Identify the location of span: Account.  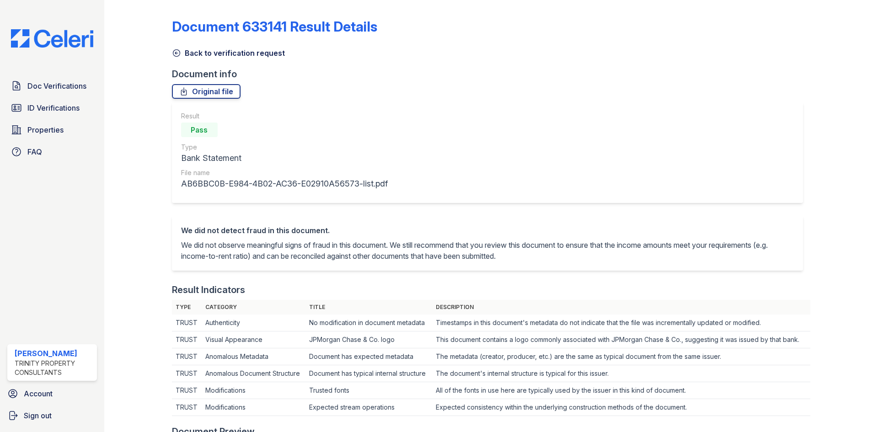
(38, 394).